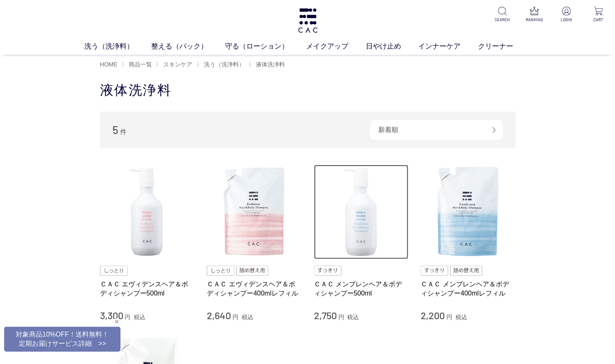  What do you see at coordinates (308, 90) in the screenshot?
I see `h1: 液体洗浄料` at bounding box center [308, 90].